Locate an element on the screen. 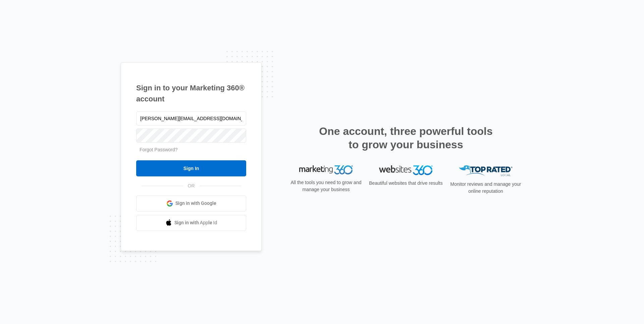  img: Marketing 360 is located at coordinates (326, 170).